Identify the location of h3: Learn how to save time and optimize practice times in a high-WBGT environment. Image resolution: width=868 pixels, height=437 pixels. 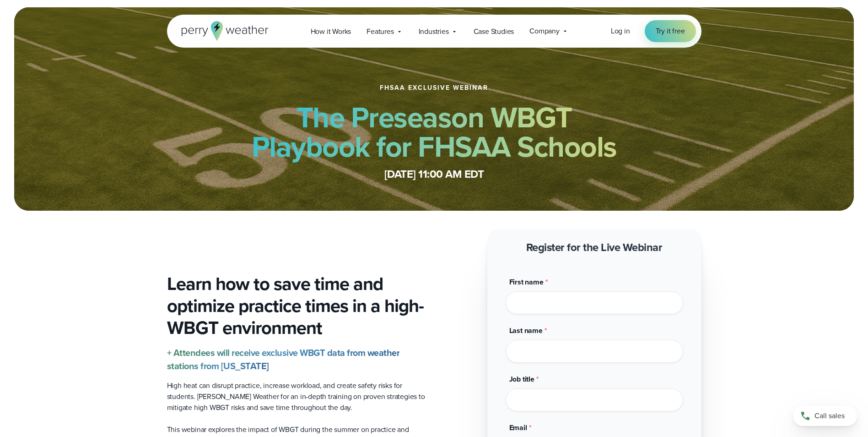
(297, 306).